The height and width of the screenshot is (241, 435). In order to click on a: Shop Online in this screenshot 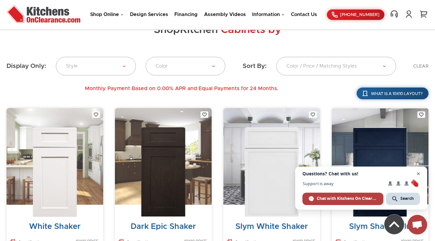, I will do `click(107, 14)`.